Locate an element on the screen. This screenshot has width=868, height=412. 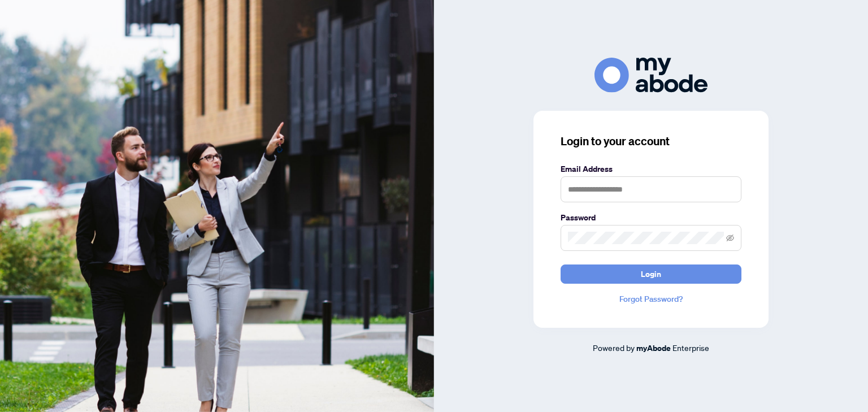
img: ma-logo is located at coordinates (651, 75).